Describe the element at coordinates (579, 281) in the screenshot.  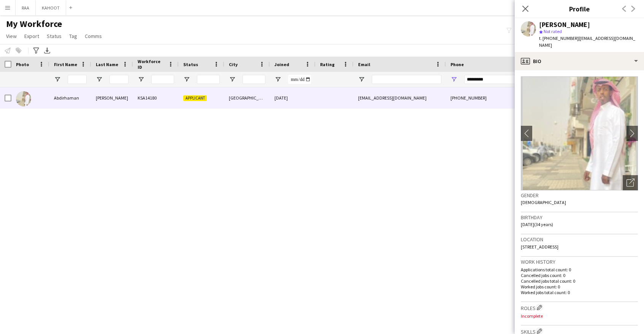
I see `p: Cancelled jobs total count: 0` at that location.